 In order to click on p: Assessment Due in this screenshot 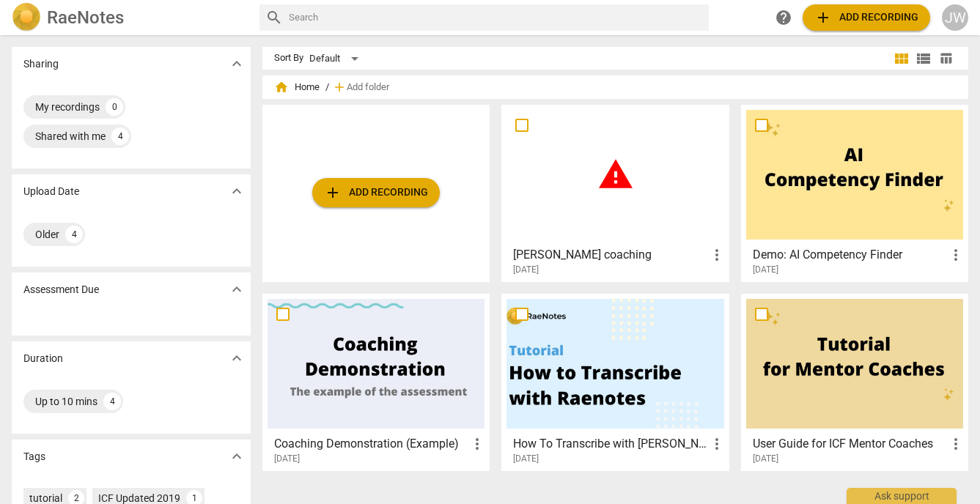, I will do `click(61, 290)`.